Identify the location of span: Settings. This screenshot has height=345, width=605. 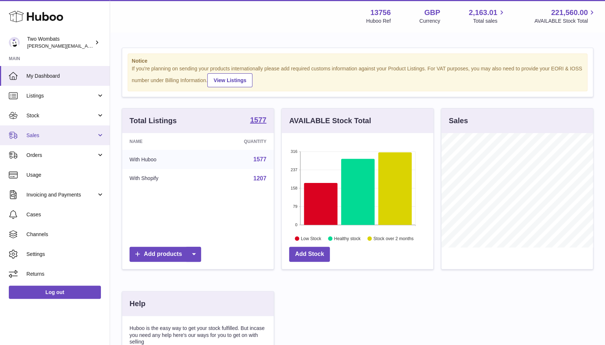
(65, 254).